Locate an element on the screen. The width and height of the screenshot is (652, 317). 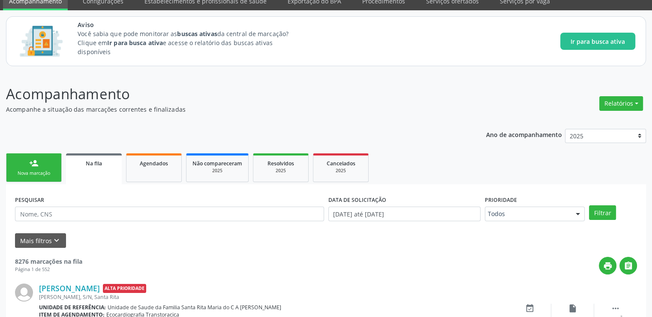
span: Resolvidos is located at coordinates (281, 163).